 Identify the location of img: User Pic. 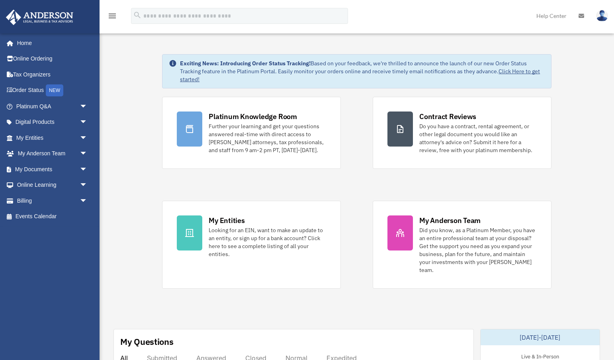
(602, 16).